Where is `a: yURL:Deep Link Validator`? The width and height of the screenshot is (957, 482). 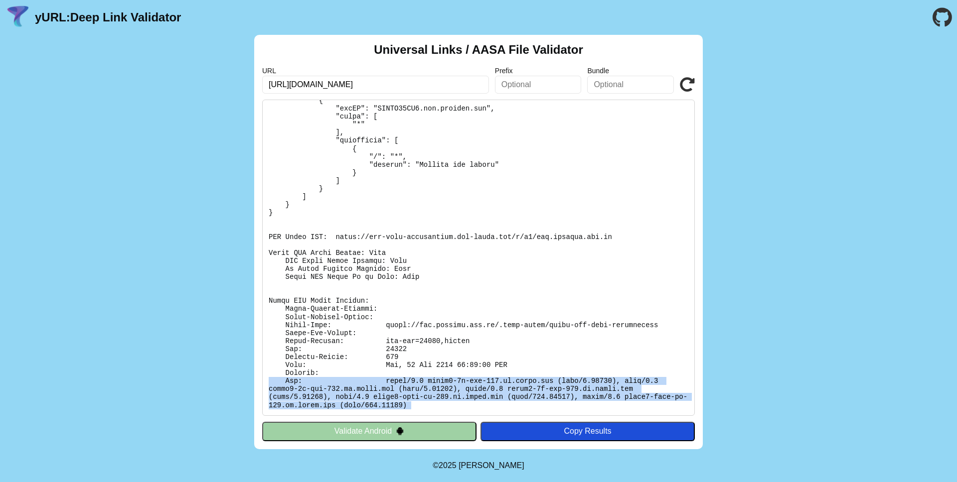
a: yURL:Deep Link Validator is located at coordinates (108, 17).